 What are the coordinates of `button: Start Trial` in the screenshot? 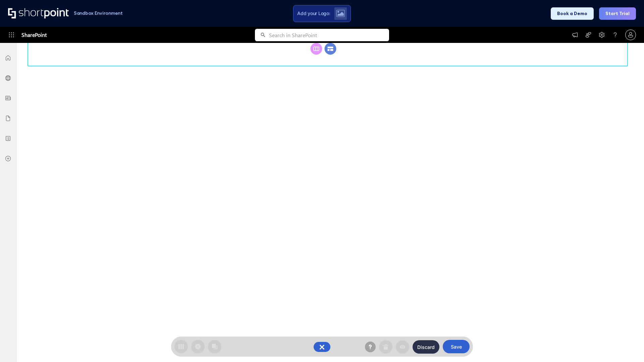 It's located at (618, 13).